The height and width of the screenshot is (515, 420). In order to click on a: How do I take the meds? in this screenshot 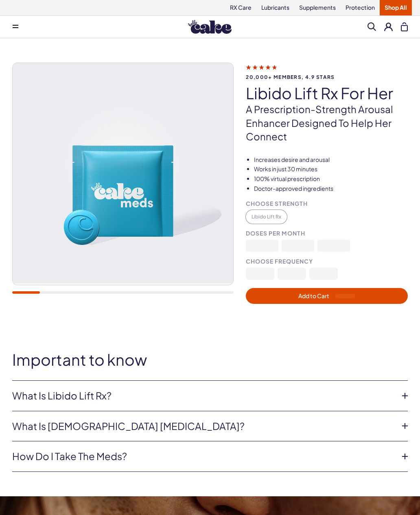, I will do `click(203, 456)`.